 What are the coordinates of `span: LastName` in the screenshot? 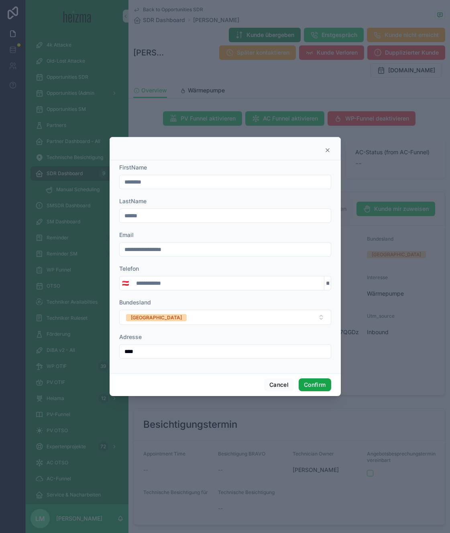 It's located at (133, 201).